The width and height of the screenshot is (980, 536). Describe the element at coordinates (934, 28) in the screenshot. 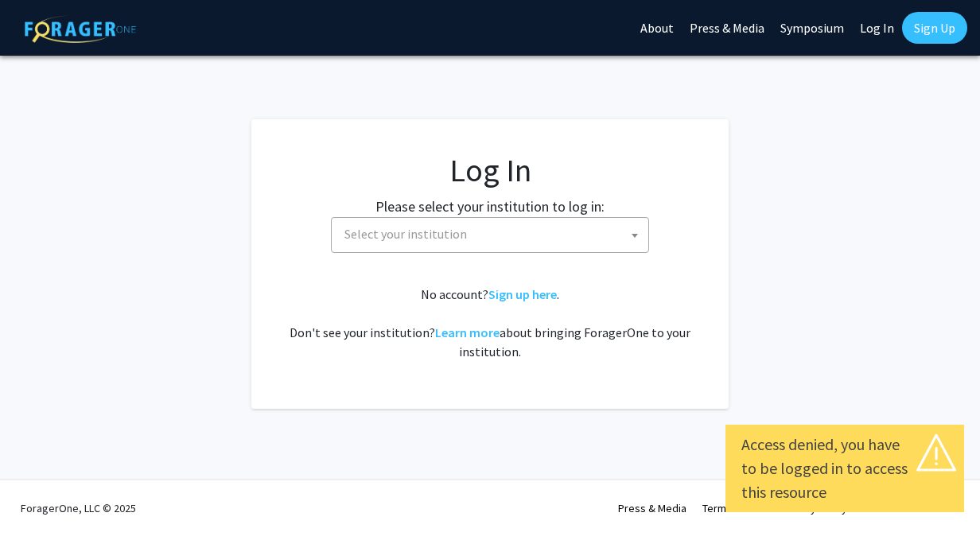

I see `a: Sign Up` at that location.